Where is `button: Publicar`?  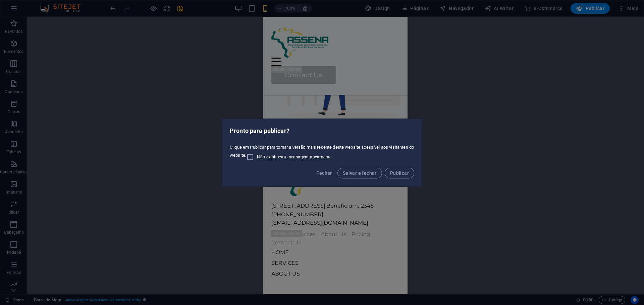 button: Publicar is located at coordinates (399, 173).